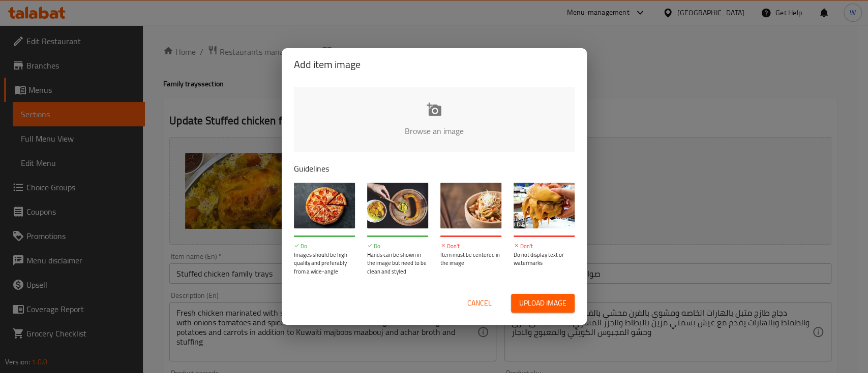 Image resolution: width=868 pixels, height=373 pixels. Describe the element at coordinates (544, 206) in the screenshot. I see `img: guide-img-4@3x.jpg` at that location.